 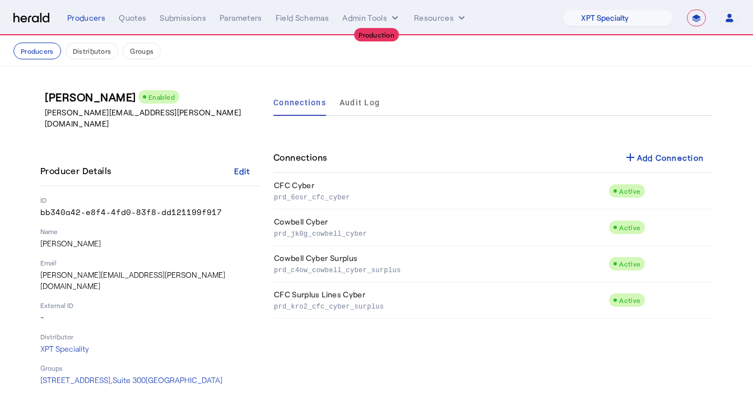 I want to click on div: Add Connection, so click(x=664, y=157).